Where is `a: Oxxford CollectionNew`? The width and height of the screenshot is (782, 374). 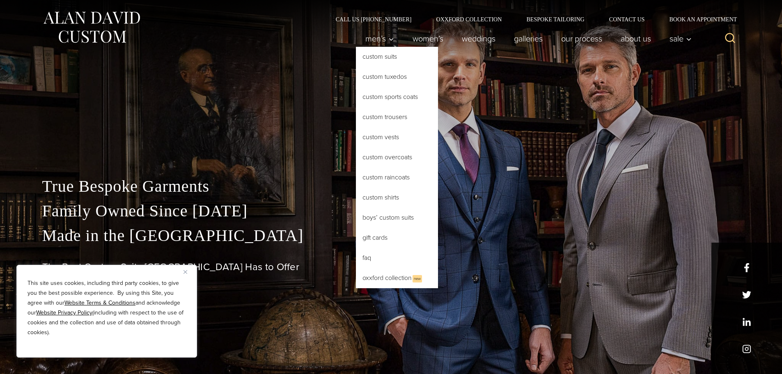
a: Oxxford CollectionNew is located at coordinates (397, 278).